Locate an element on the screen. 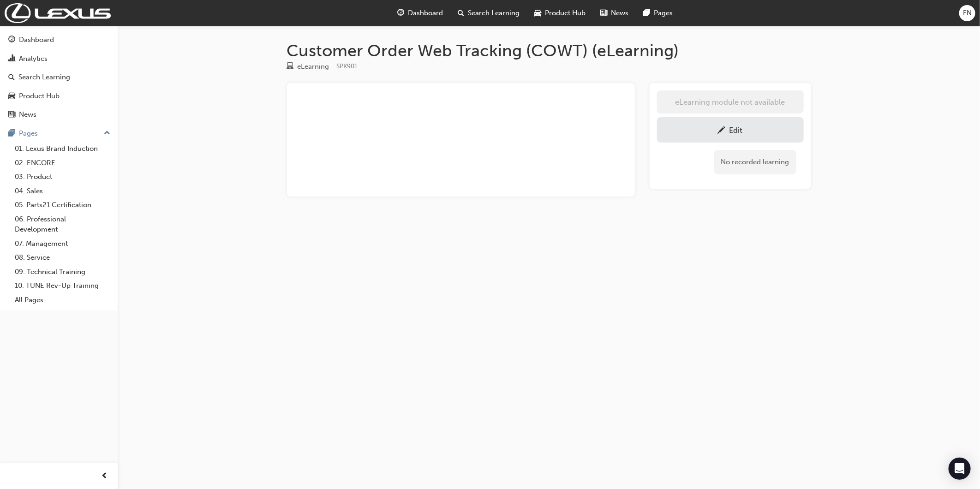  a: 10. TUNE Rev-Up Training is located at coordinates (62, 286).